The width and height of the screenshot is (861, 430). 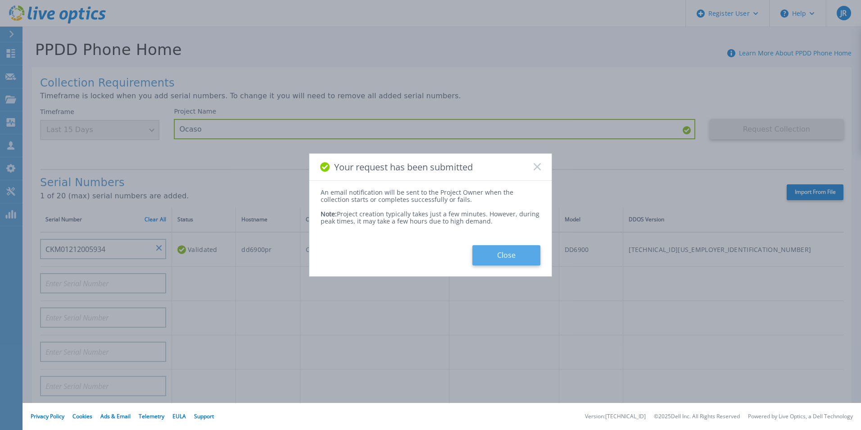 I want to click on a: Telemetry, so click(x=151, y=416).